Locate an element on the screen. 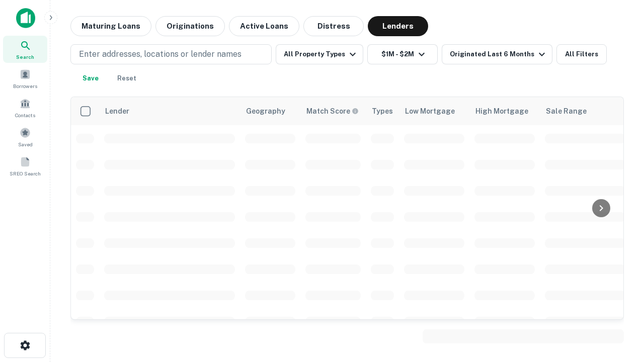 This screenshot has height=362, width=644. button: $1M - $2M is located at coordinates (403, 54).